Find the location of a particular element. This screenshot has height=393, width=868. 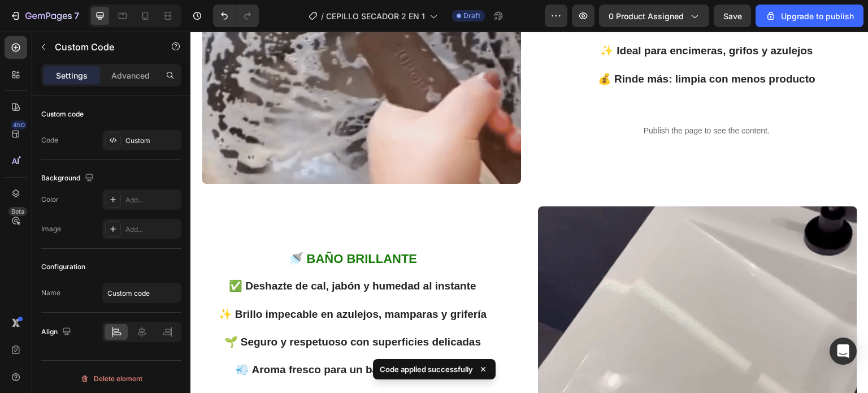

div: Open Intercom Messenger is located at coordinates (843, 351).